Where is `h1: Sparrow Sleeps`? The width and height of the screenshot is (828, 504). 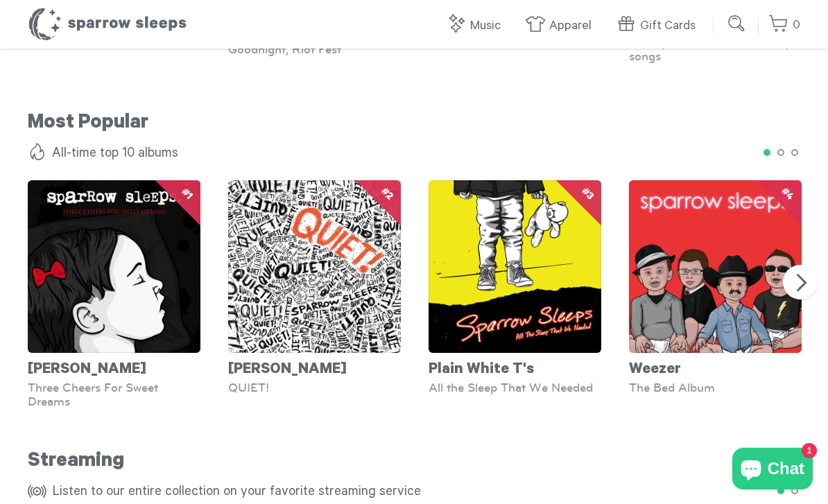
h1: Sparrow Sleeps is located at coordinates (107, 24).